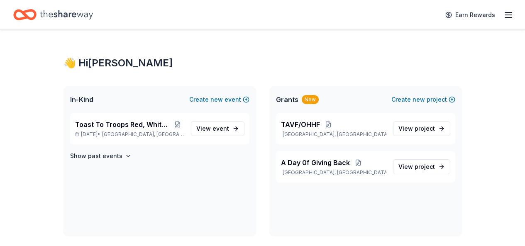 The height and width of the screenshot is (246, 525). I want to click on span: event, so click(221, 128).